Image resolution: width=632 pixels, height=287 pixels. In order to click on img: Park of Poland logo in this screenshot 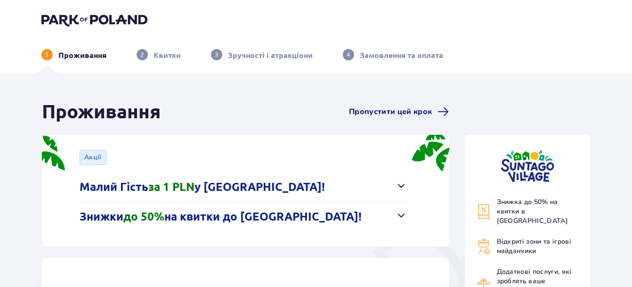, I will do `click(94, 20)`.